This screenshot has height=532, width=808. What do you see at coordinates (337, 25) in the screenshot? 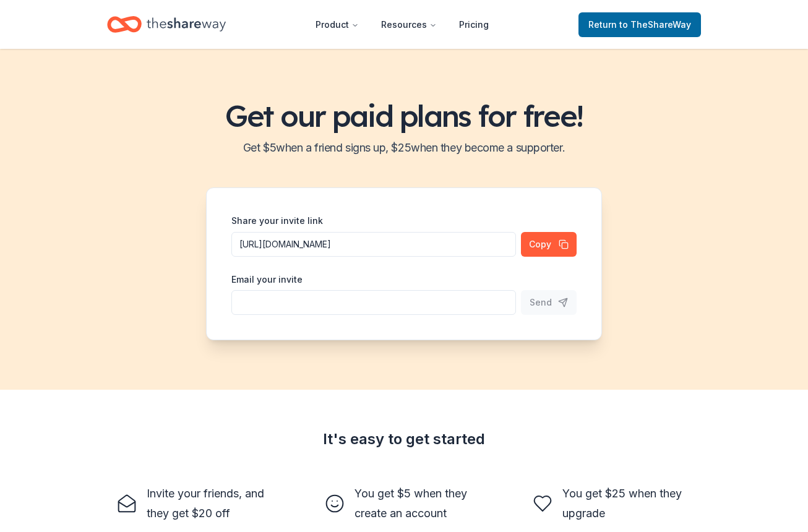
I see `button: Product` at bounding box center [337, 25].